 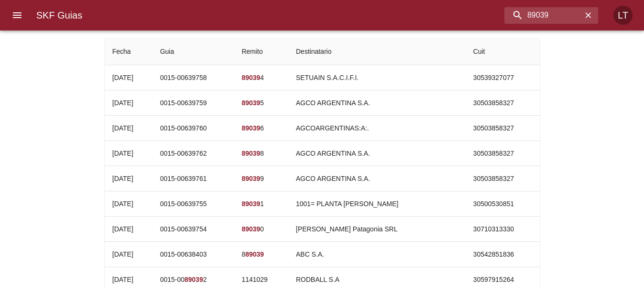 What do you see at coordinates (502, 51) in the screenshot?
I see `th: Cuit` at bounding box center [502, 51].